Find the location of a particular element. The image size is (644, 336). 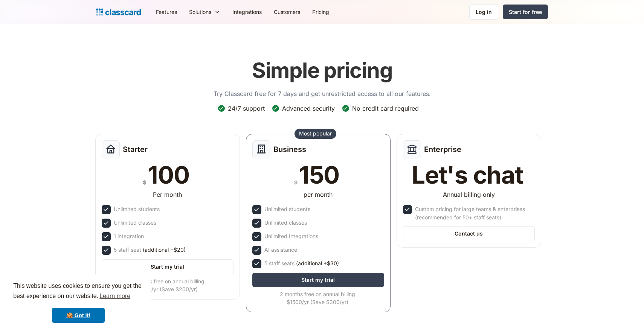

a: learn more about cookies is located at coordinates (115, 296).